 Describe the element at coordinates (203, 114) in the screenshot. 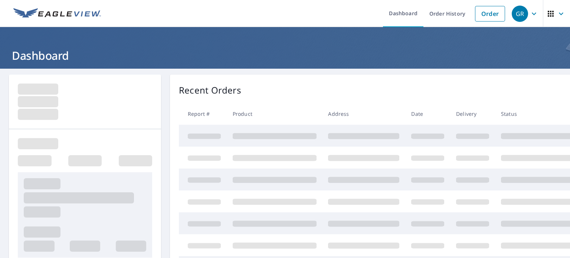

I see `th: Report #` at that location.